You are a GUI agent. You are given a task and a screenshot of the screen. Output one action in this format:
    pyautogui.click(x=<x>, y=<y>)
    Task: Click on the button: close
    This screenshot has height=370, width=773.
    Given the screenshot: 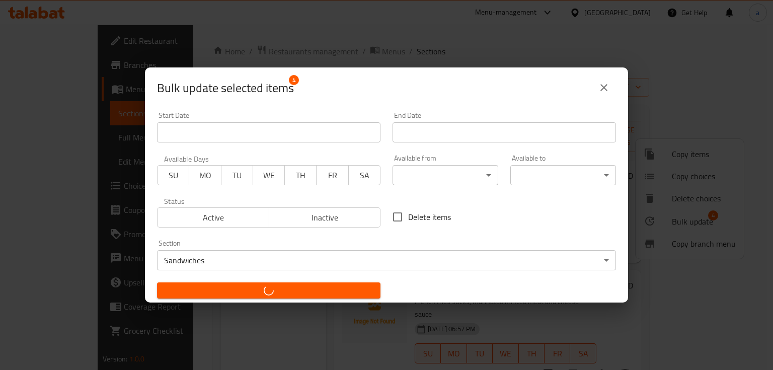 What is the action you would take?
    pyautogui.click(x=604, y=88)
    